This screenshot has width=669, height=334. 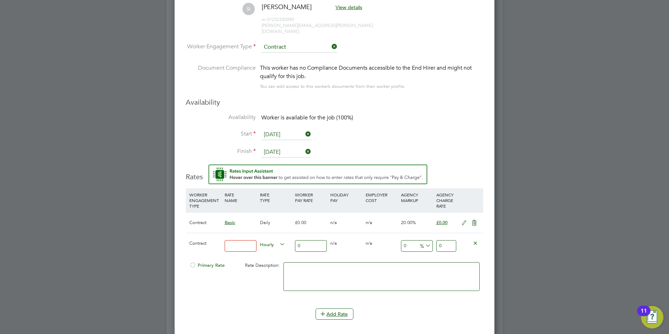 I want to click on label: Document Compliance, so click(x=221, y=76).